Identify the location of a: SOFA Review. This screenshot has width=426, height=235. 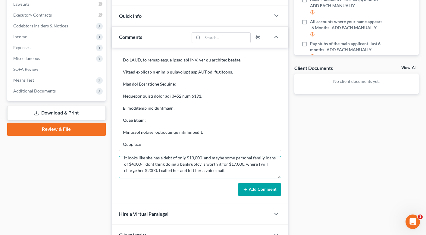
(57, 69).